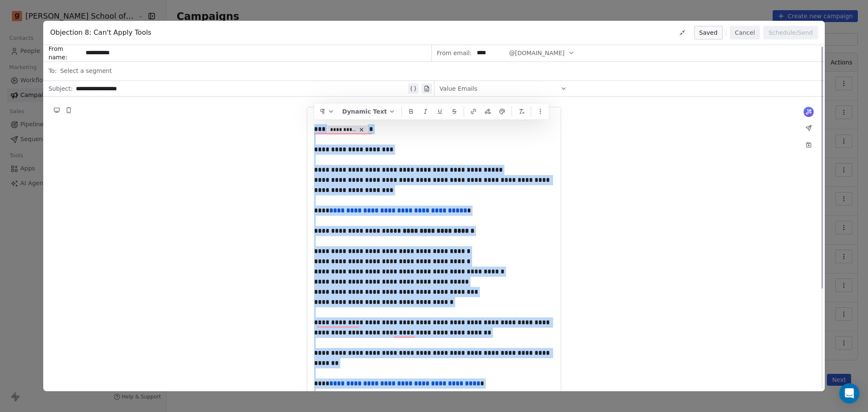 The height and width of the screenshot is (412, 868). I want to click on button: Cancel, so click(745, 33).